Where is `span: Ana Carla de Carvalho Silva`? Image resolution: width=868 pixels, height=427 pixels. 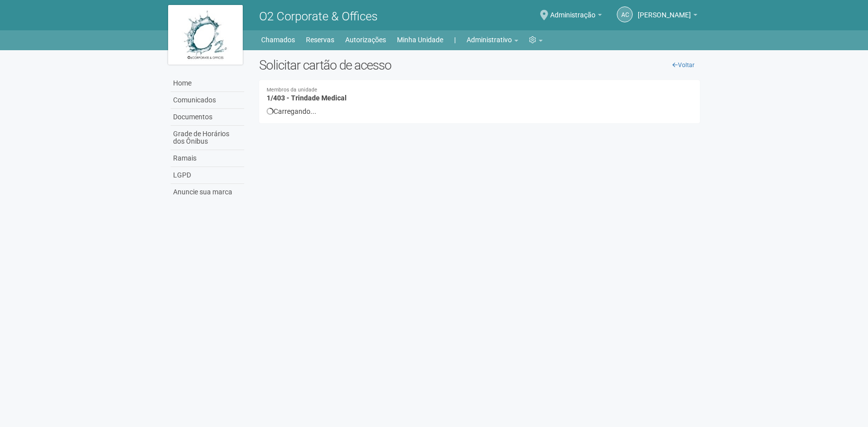
span: Ana Carla de Carvalho Silva is located at coordinates (664, 10).